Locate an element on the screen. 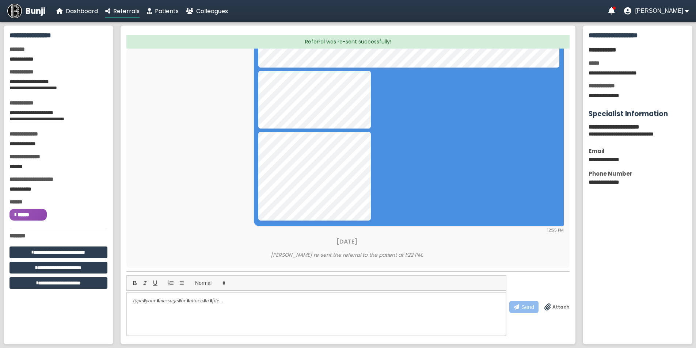 The image size is (696, 348). span: Referrals is located at coordinates (126, 11).